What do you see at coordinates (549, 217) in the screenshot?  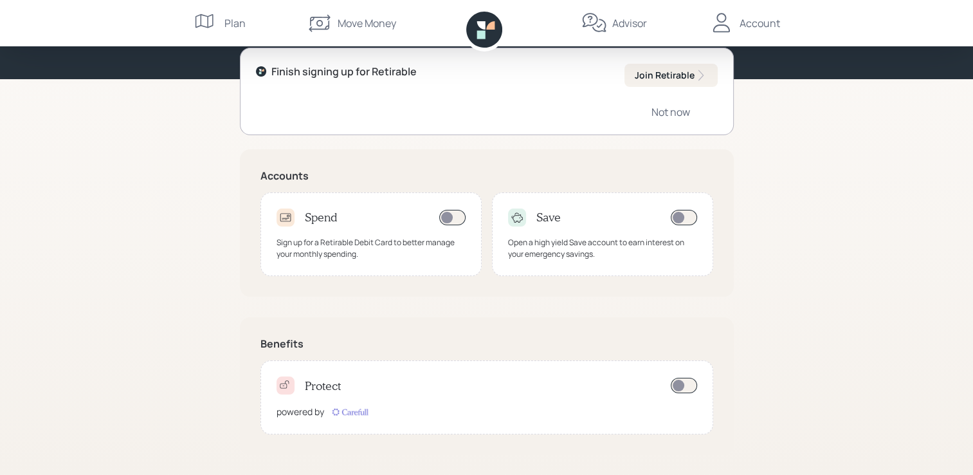 I see `h4: Save` at bounding box center [549, 217].